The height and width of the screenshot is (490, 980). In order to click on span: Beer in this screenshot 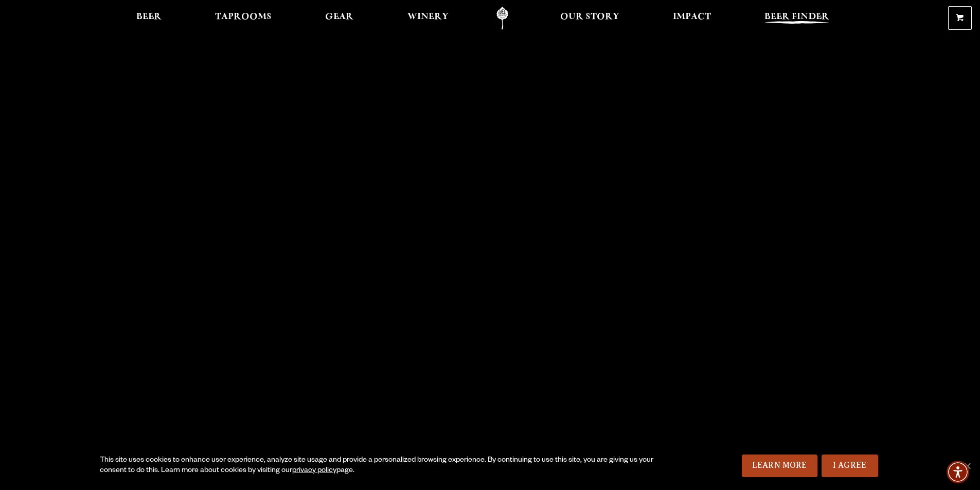, I will do `click(149, 17)`.